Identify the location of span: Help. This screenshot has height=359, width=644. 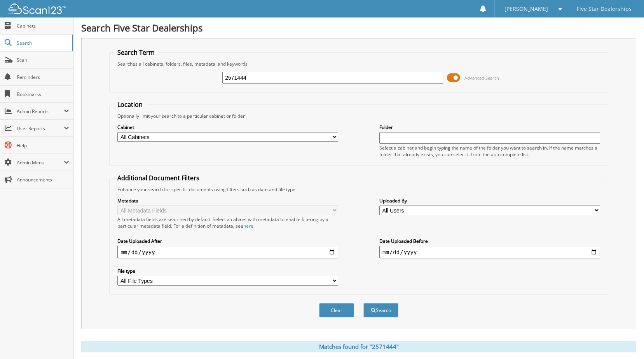
(43, 145).